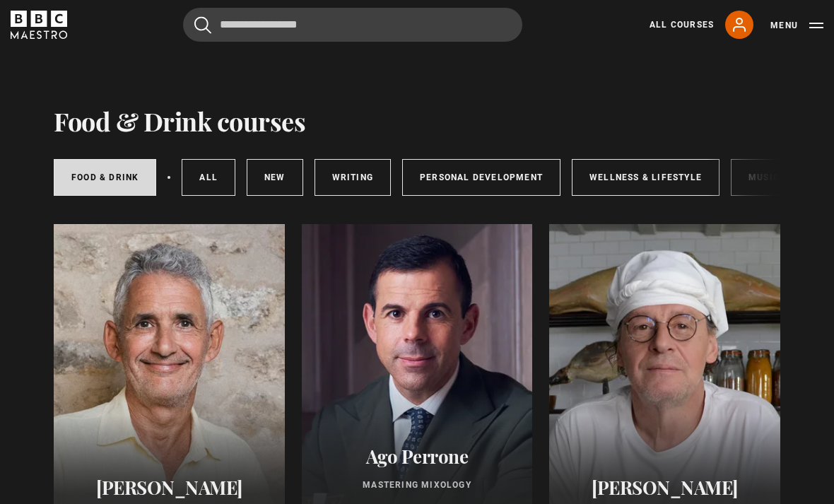  What do you see at coordinates (417, 485) in the screenshot?
I see `p: Mastering Mixology` at bounding box center [417, 485].